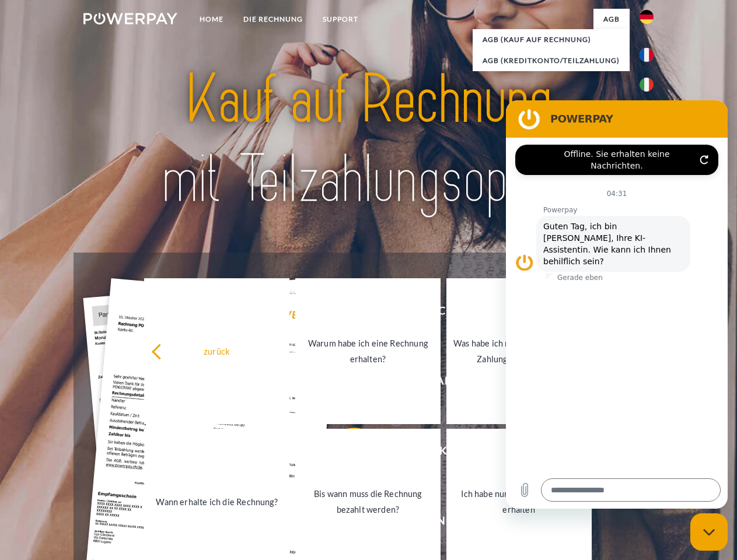 Image resolution: width=737 pixels, height=560 pixels. I want to click on div: Was habe ich noch offen, ist meine Zahlung eingegangen?, so click(519, 351).